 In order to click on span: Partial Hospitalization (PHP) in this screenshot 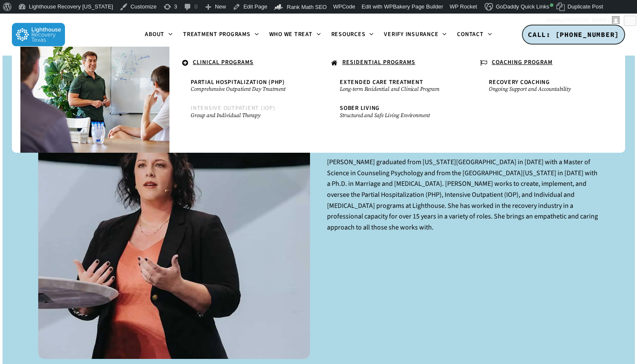, I will do `click(238, 82)`.